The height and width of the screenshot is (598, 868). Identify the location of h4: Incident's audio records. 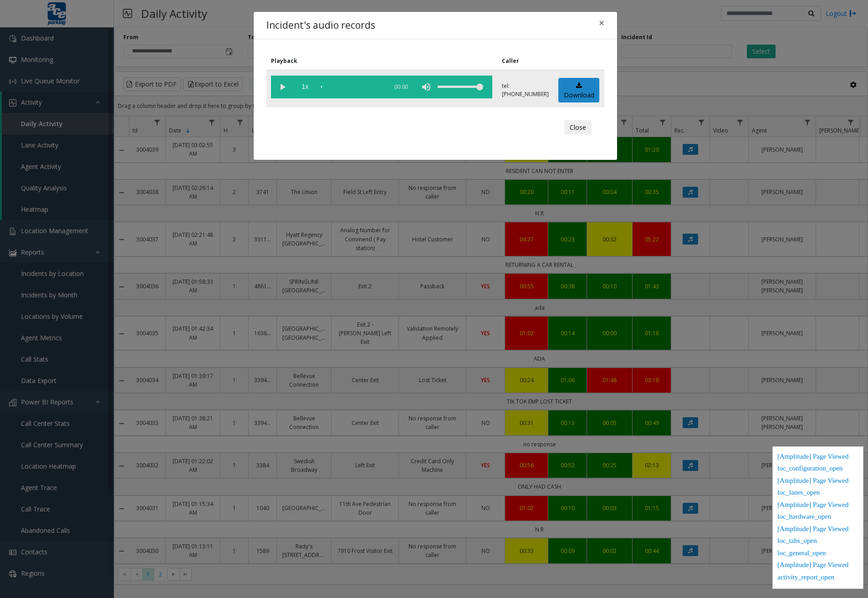
(321, 25).